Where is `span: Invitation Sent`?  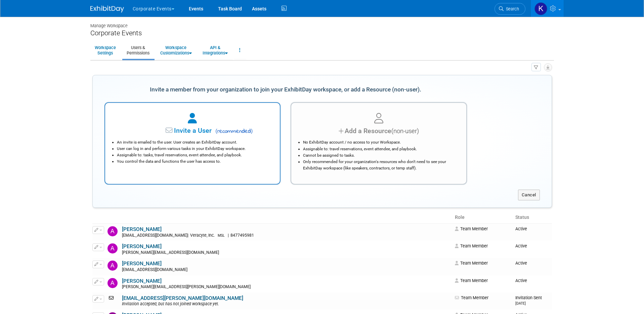 span: Invitation Sent is located at coordinates (529, 300).